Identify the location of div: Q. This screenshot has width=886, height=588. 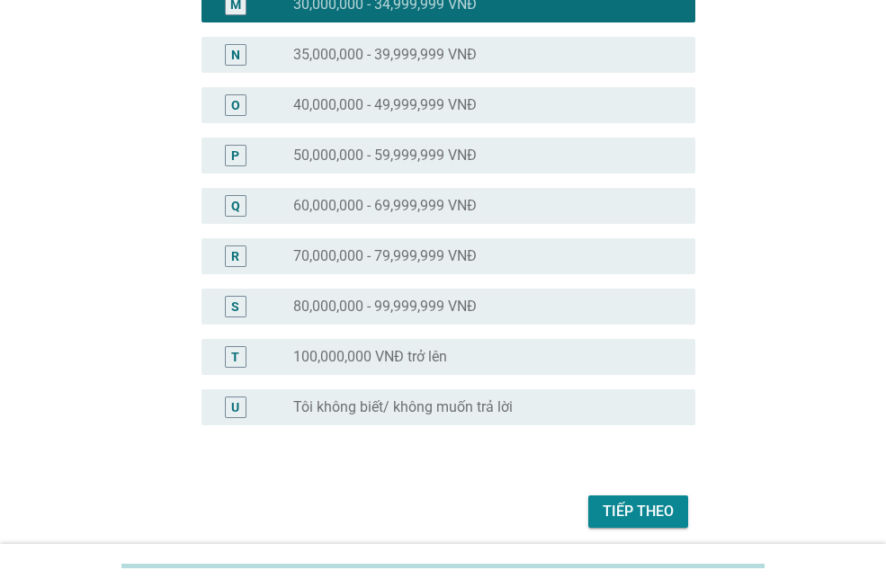
(236, 205).